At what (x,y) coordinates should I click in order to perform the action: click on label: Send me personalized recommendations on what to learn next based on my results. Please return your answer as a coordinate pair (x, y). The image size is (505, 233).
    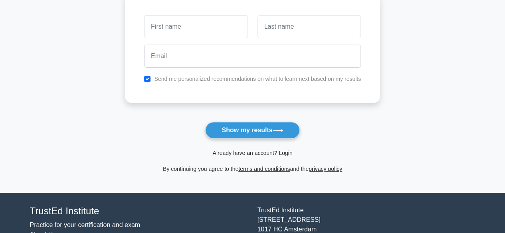
    Looking at the image, I should click on (257, 79).